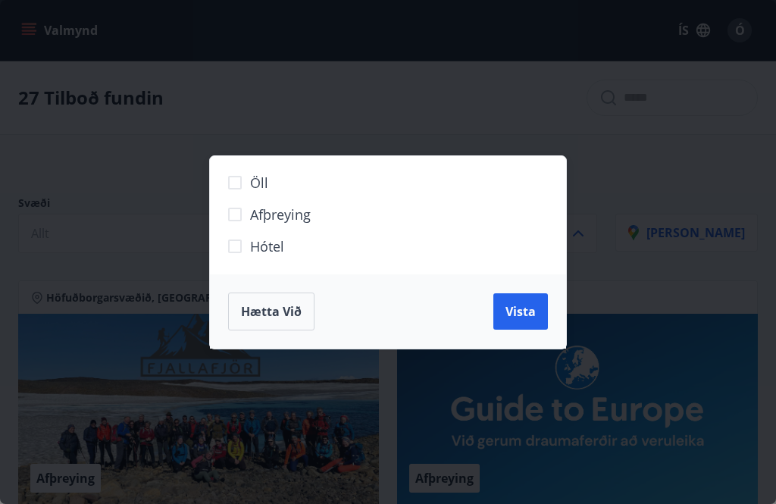 The image size is (776, 504). What do you see at coordinates (280, 214) in the screenshot?
I see `span: Afþreying` at bounding box center [280, 214].